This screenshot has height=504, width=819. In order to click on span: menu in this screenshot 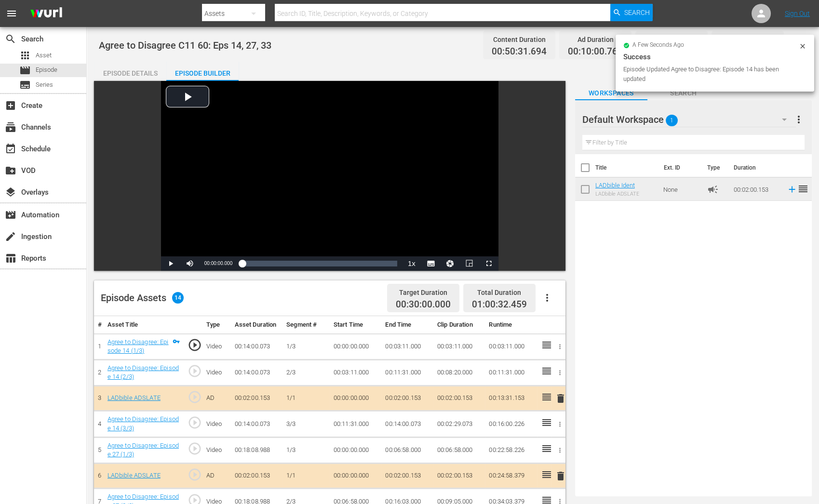, I will do `click(12, 13)`.